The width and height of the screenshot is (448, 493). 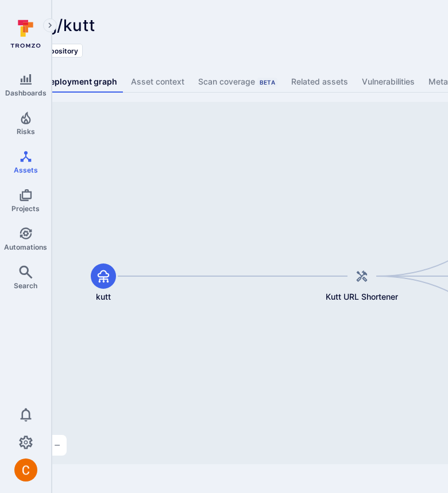 I want to click on span: Automations, so click(x=25, y=246).